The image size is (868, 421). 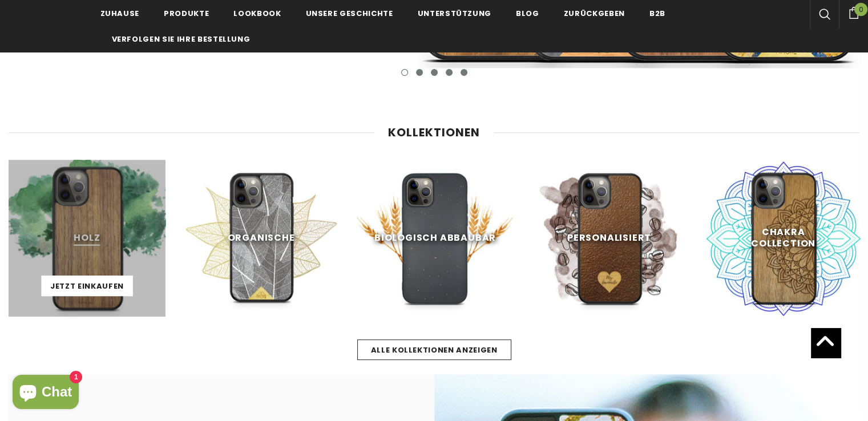 What do you see at coordinates (854, 12) in the screenshot?
I see `a: 0` at bounding box center [854, 12].